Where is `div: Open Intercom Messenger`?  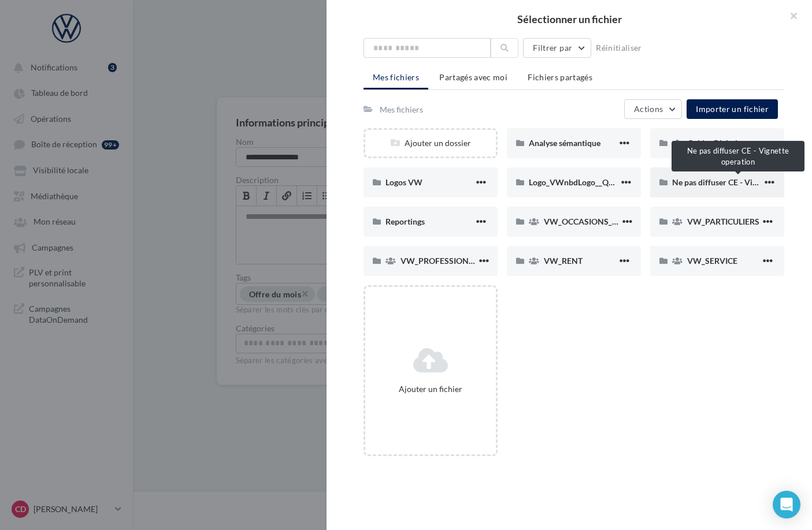 div: Open Intercom Messenger is located at coordinates (787, 505).